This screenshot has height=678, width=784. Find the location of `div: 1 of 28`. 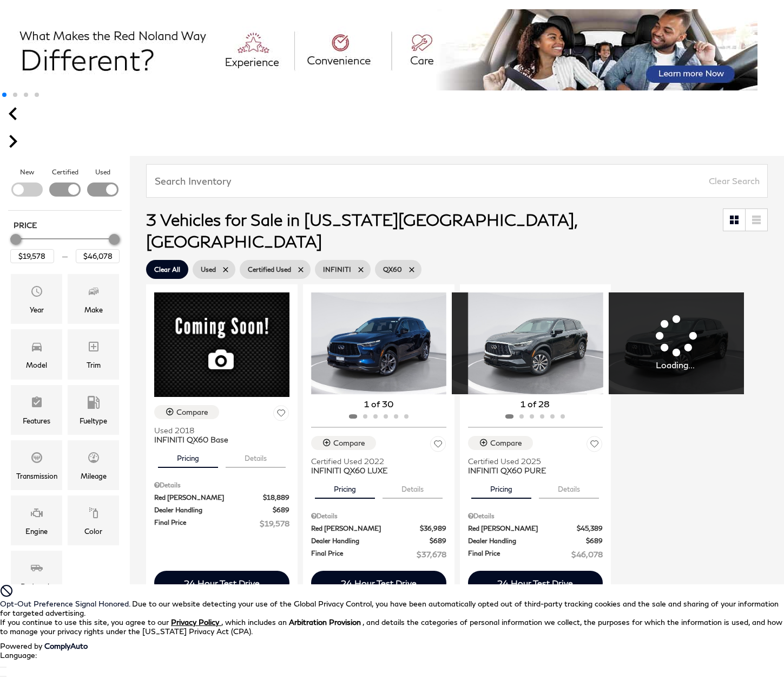

div: 1 of 28 is located at coordinates (535, 404).